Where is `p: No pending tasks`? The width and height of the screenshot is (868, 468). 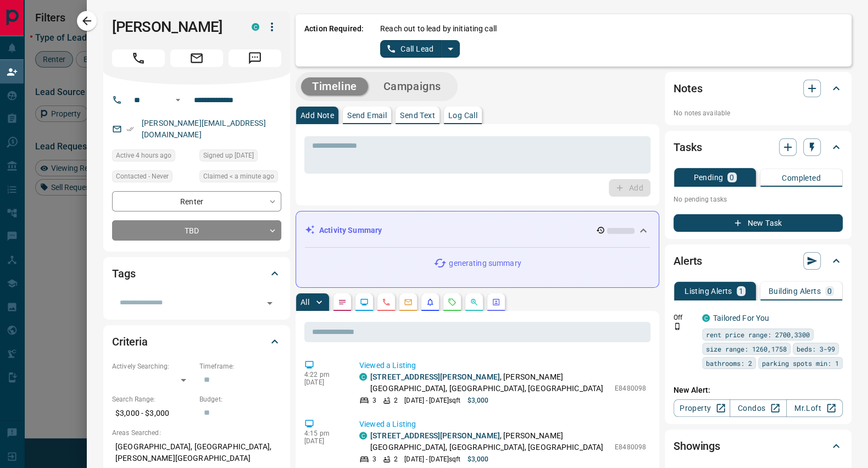
p: No pending tasks is located at coordinates (758, 200).